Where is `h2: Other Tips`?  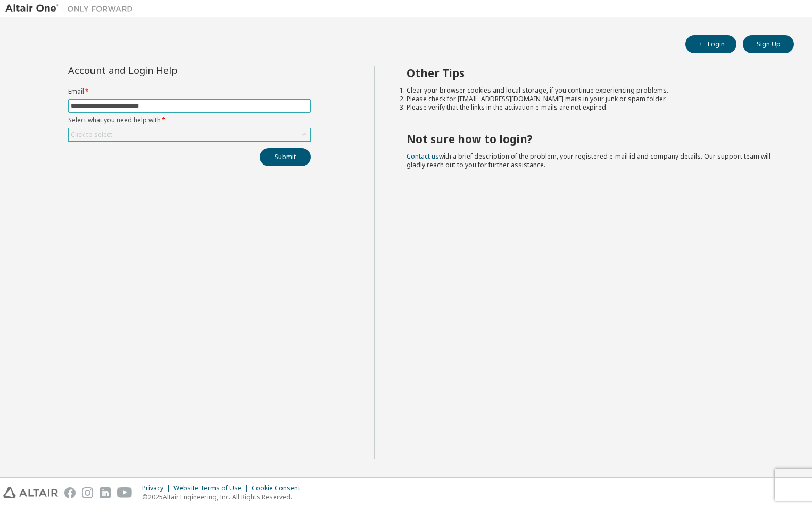
h2: Other Tips is located at coordinates (590, 73).